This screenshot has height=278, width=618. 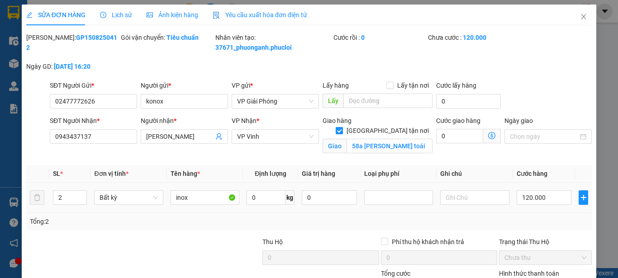 I want to click on b: Tiêu chuẩn, so click(x=182, y=38).